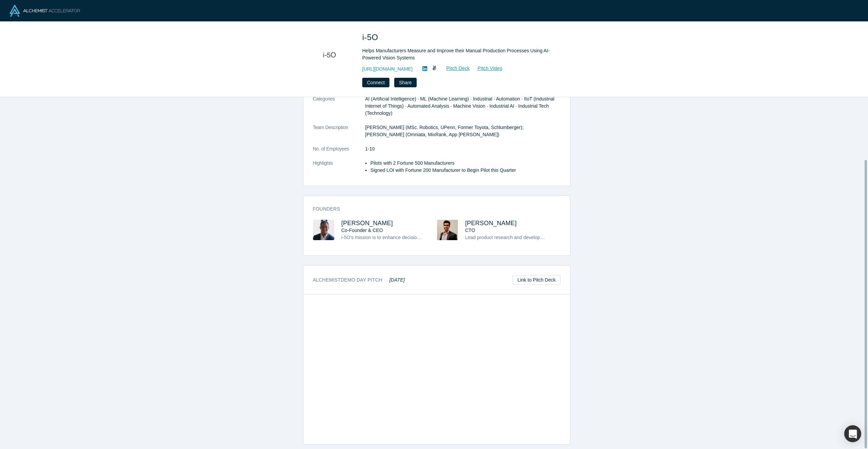  What do you see at coordinates (339, 135) in the screenshot?
I see `dt: Team Description` at bounding box center [339, 135].